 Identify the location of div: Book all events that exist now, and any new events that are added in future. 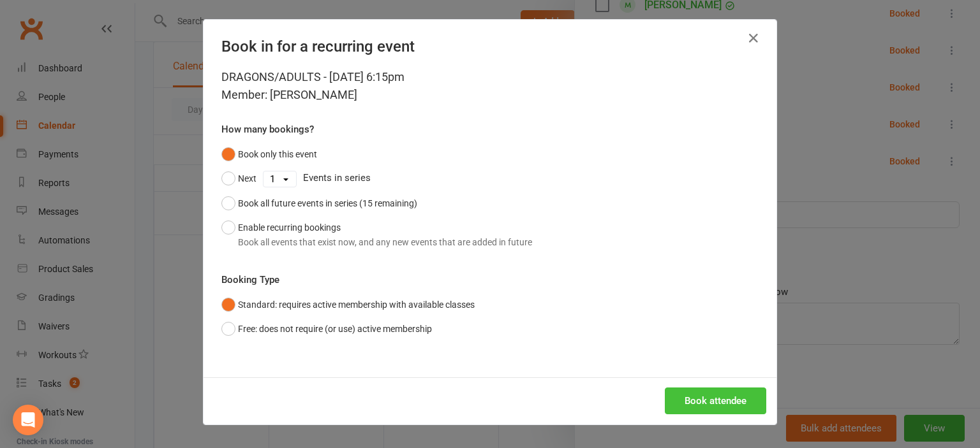
(385, 243).